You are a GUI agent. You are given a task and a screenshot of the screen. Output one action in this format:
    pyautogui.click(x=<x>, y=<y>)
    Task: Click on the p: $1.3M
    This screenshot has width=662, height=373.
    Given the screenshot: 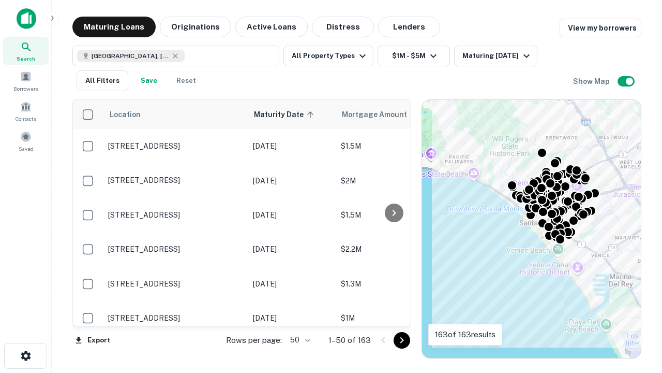 What is the action you would take?
    pyautogui.click(x=393, y=284)
    